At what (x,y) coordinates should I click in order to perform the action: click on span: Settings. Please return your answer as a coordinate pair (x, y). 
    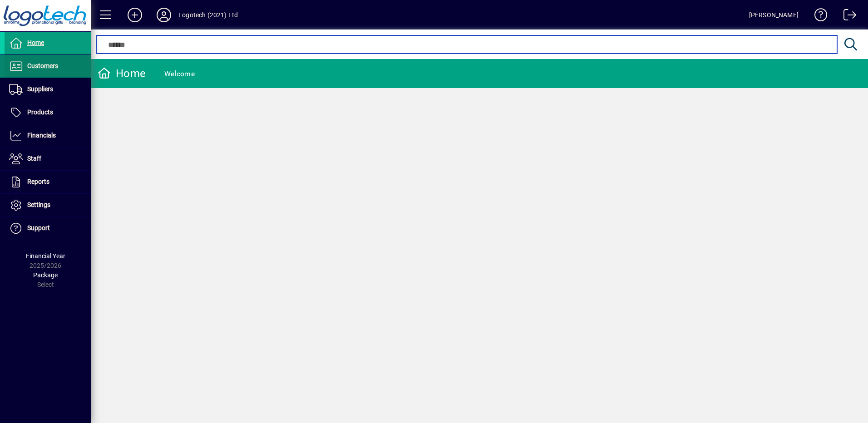
    Looking at the image, I should click on (39, 204).